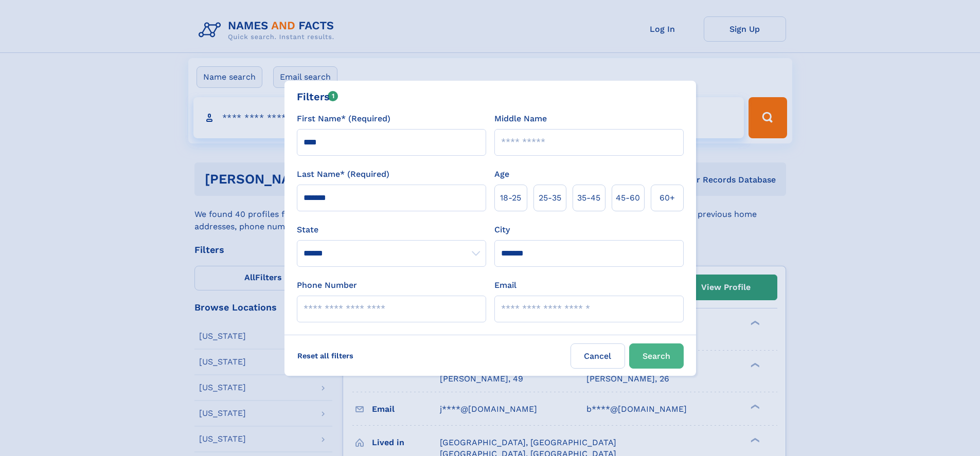 The height and width of the screenshot is (456, 980). I want to click on label: City, so click(502, 229).